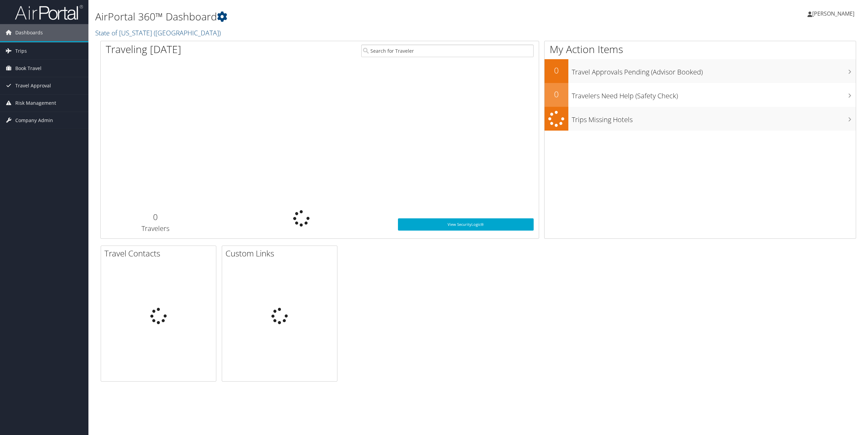  I want to click on span: Travel Approval, so click(33, 86).